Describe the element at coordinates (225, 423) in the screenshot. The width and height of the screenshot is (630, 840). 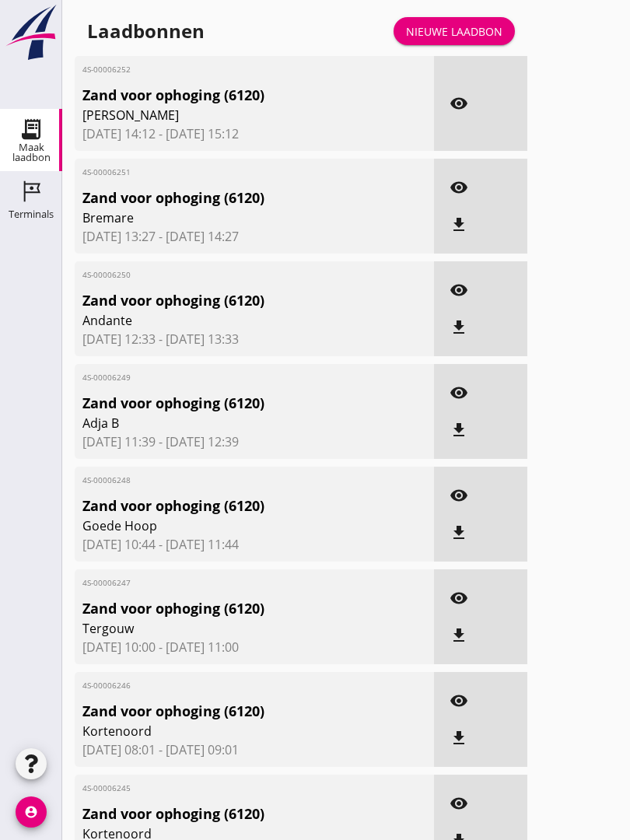
I see `span: Adja B` at that location.